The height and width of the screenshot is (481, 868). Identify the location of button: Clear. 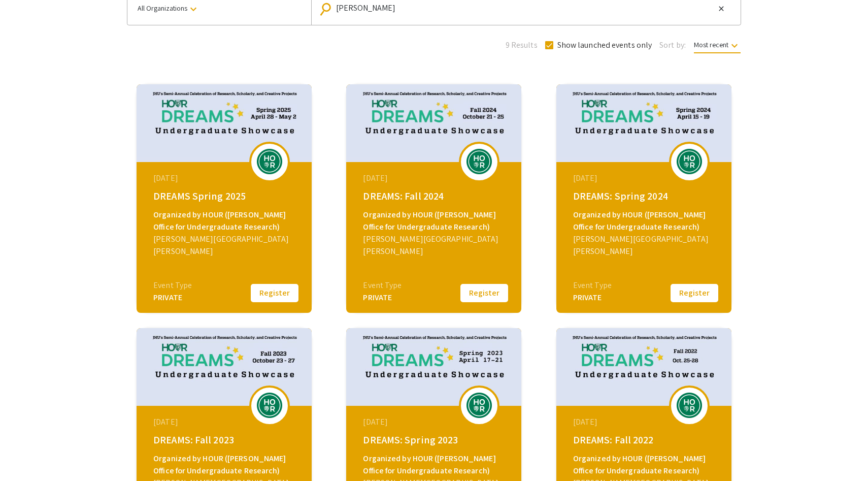
(721, 8).